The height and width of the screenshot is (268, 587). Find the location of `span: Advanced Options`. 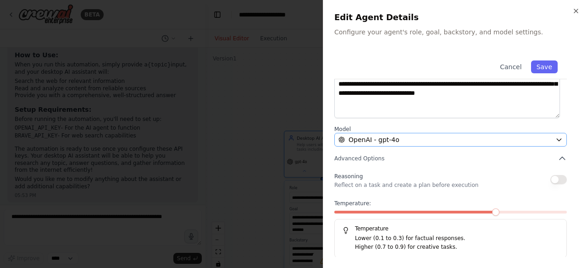

span: Advanced Options is located at coordinates (359, 159).